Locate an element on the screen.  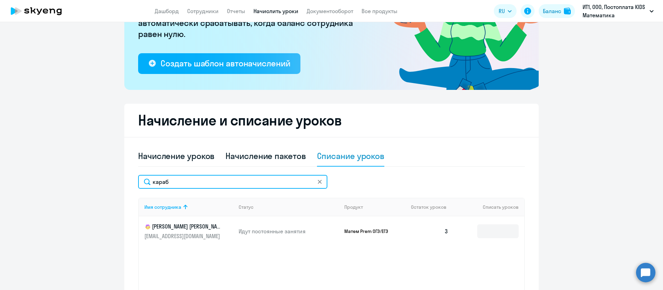
div: Баланс is located at coordinates (552, 11).